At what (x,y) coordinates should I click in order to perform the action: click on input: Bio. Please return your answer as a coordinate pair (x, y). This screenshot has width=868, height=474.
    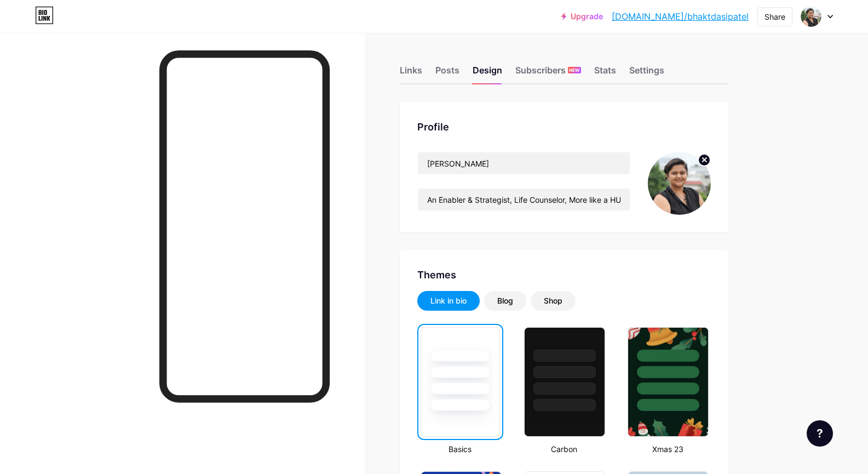
    Looking at the image, I should click on (524, 199).